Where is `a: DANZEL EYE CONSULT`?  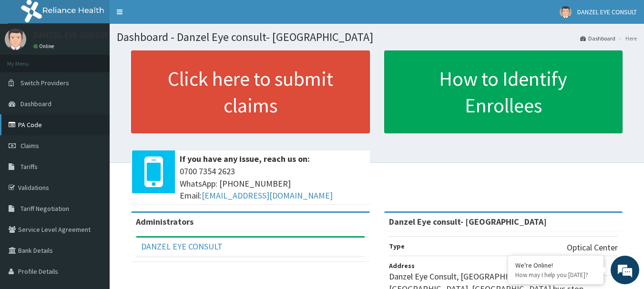
a: DANZEL EYE CONSULT is located at coordinates (182, 247).